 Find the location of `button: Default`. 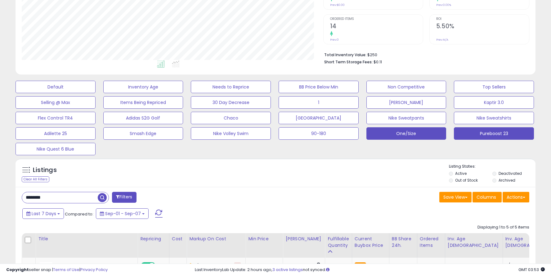

button: Default is located at coordinates (56, 87).